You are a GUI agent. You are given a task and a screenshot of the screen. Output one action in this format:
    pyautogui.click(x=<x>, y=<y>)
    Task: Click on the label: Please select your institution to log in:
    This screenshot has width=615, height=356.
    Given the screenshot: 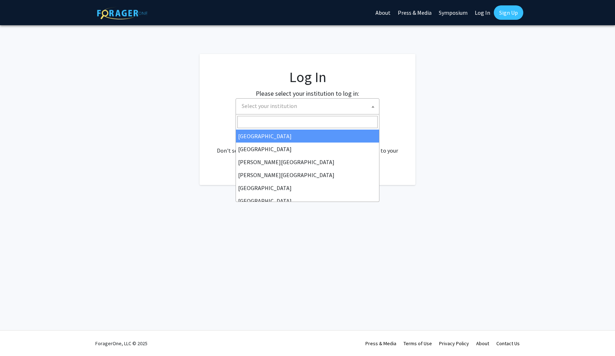 What is the action you would take?
    pyautogui.click(x=308, y=93)
    